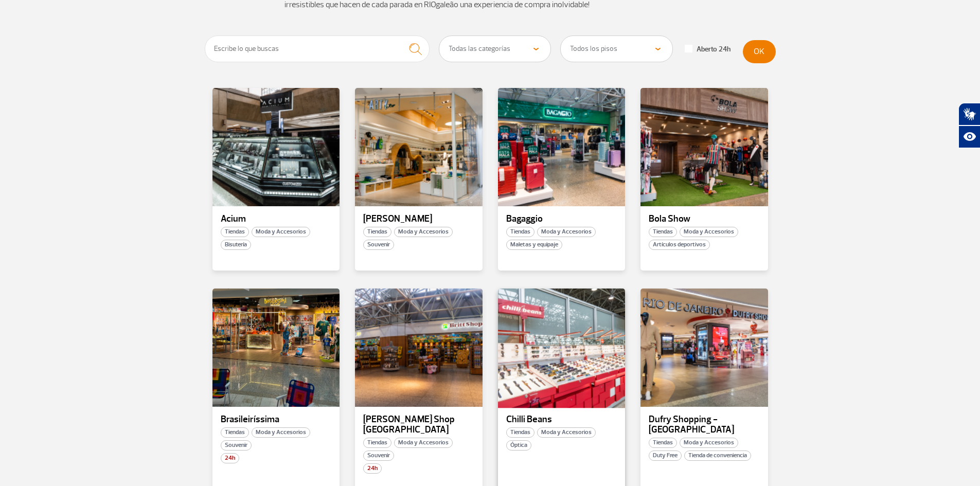 Image resolution: width=980 pixels, height=486 pixels. I want to click on p: Chilli Beans, so click(562, 419).